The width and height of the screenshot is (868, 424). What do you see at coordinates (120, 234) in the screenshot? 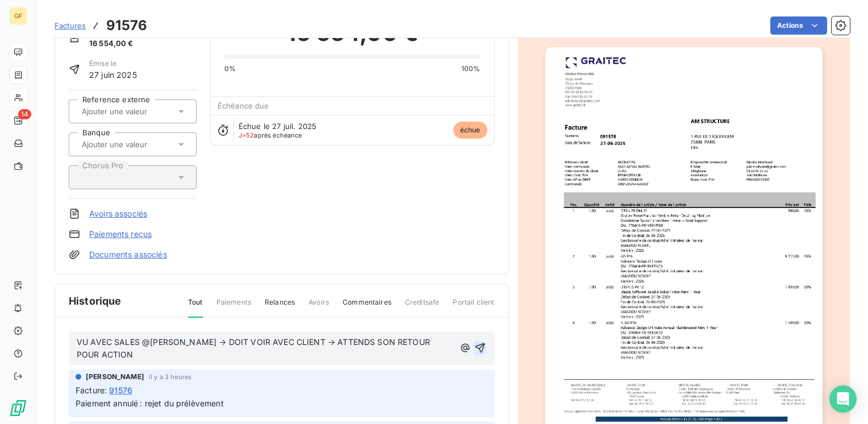
I see `a: Paiements reçus` at bounding box center [120, 234].